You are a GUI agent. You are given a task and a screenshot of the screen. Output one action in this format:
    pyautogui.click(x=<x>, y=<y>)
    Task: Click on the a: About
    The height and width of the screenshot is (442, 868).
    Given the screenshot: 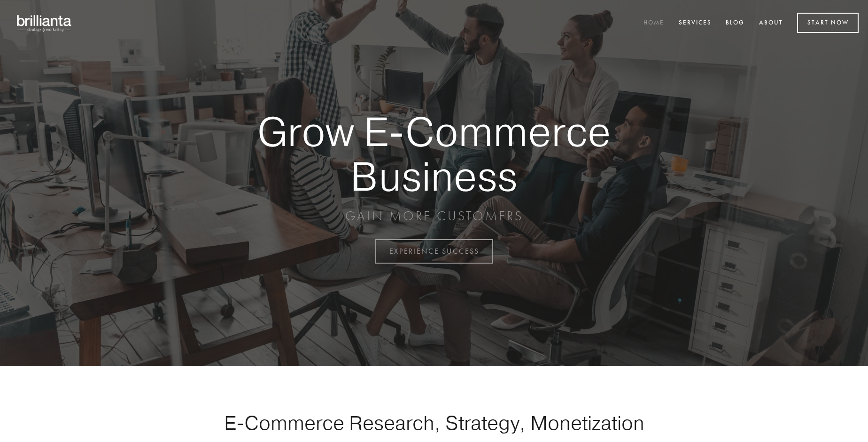 What is the action you would take?
    pyautogui.click(x=771, y=23)
    